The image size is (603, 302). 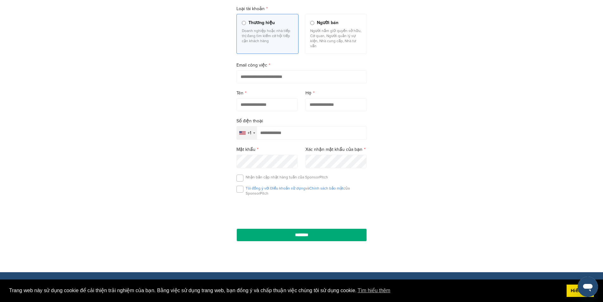 What do you see at coordinates (326, 188) in the screenshot?
I see `font: Chính sách bảo mật` at bounding box center [326, 188].